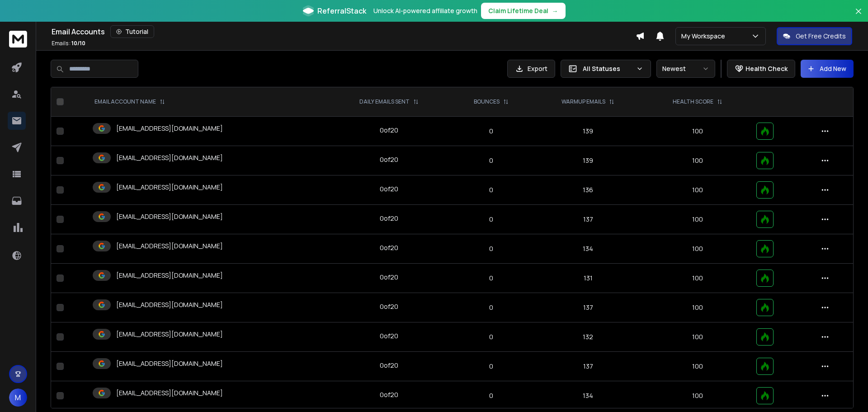 The width and height of the screenshot is (868, 412). What do you see at coordinates (18, 398) in the screenshot?
I see `span: M` at bounding box center [18, 398].